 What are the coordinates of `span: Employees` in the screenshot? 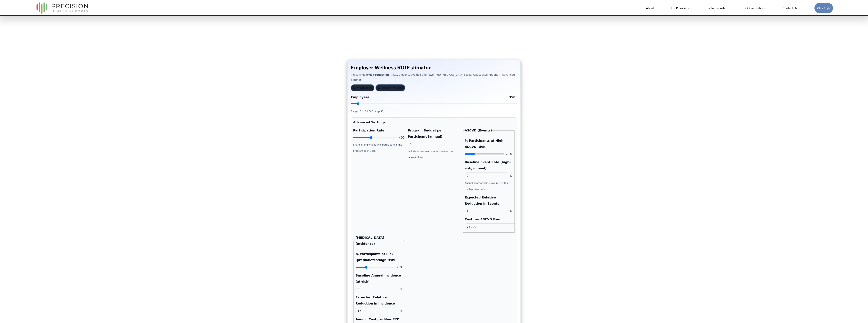 It's located at (360, 97).